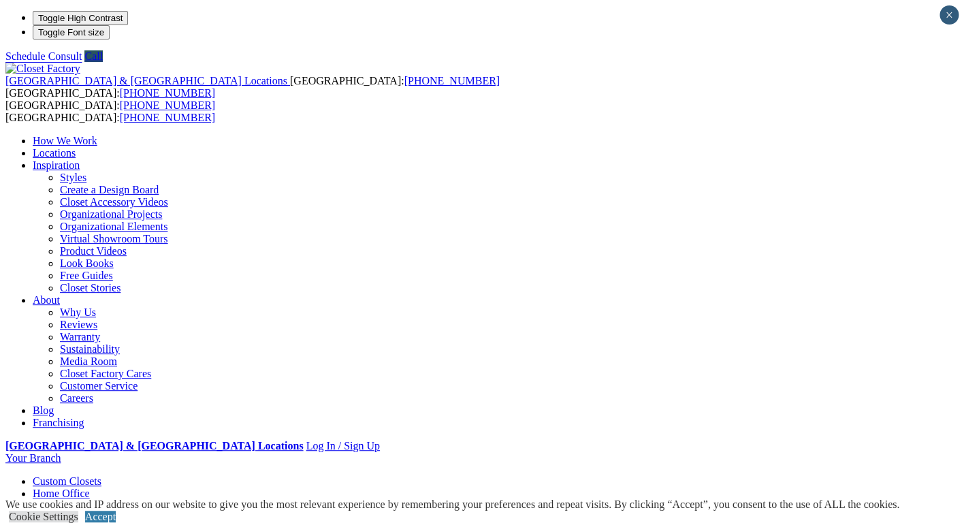  What do you see at coordinates (76, 398) in the screenshot?
I see `a: Careers` at bounding box center [76, 398].